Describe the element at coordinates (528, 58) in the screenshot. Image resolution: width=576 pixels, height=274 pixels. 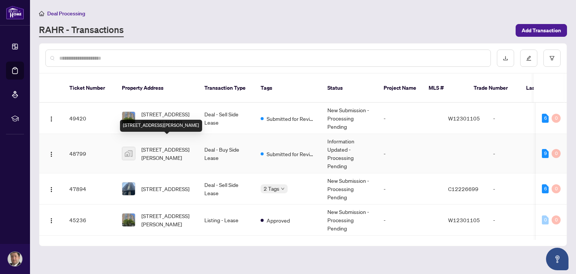
I see `span: edit` at that location.